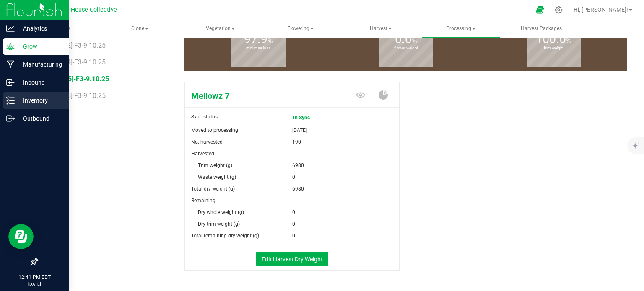 The image size is (644, 291). I want to click on span: In Sync, so click(309, 118).